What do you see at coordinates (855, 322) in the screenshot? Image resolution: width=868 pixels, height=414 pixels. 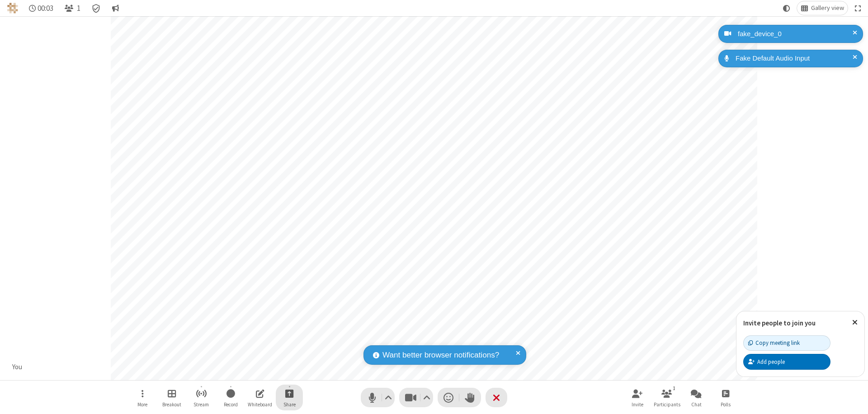 I see `button: Close popover` at bounding box center [855, 322].